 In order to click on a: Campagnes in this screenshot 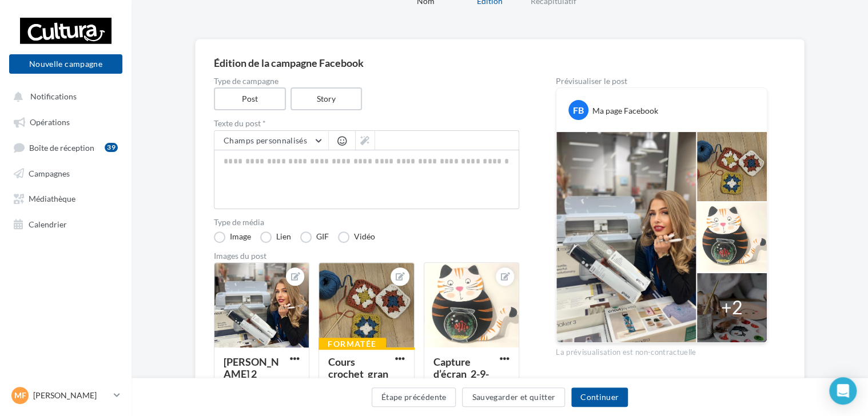, I will do `click(66, 173)`.